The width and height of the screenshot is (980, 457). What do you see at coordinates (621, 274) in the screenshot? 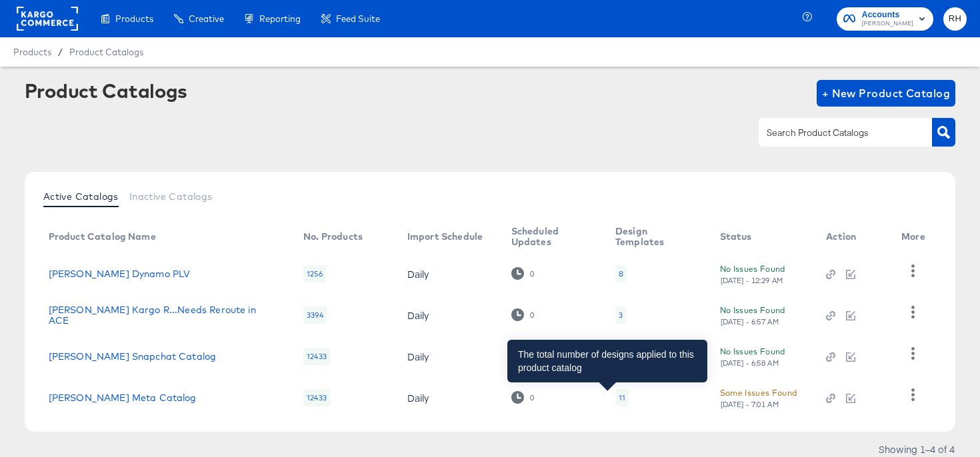
I see `div: 8` at bounding box center [621, 274].